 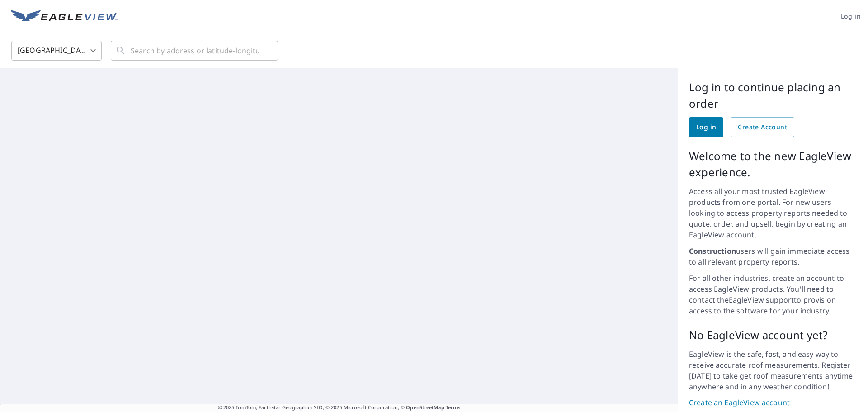 I want to click on a: Terms, so click(x=453, y=408).